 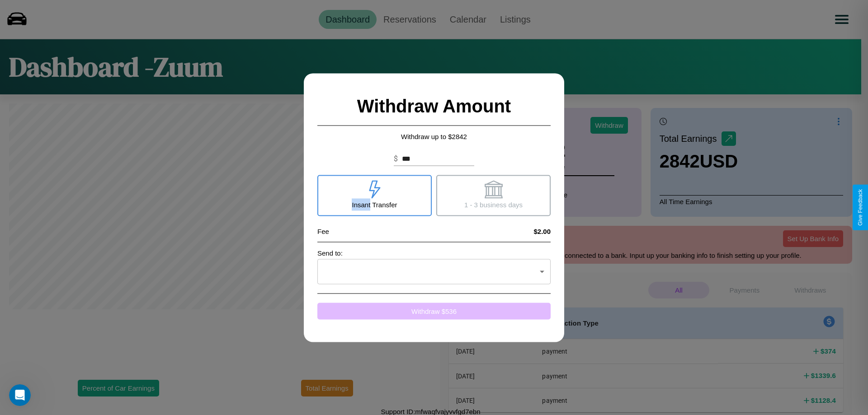 What do you see at coordinates (434, 106) in the screenshot?
I see `h2: Withdraw Amount` at bounding box center [434, 106].